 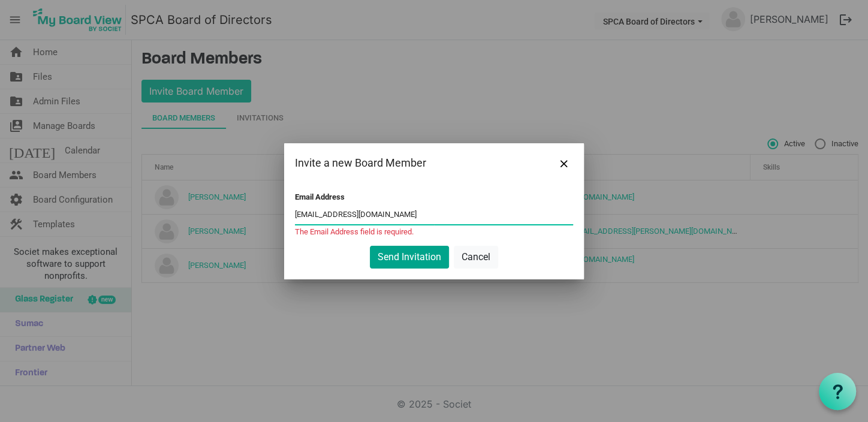 I want to click on div: Invite a new Board Member, so click(x=406, y=163).